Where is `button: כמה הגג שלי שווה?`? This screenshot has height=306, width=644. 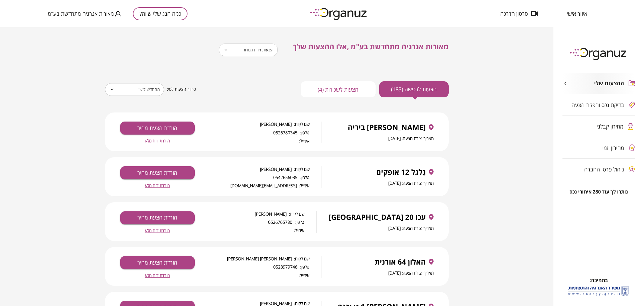 button: כמה הגג שלי שווה? is located at coordinates (160, 14).